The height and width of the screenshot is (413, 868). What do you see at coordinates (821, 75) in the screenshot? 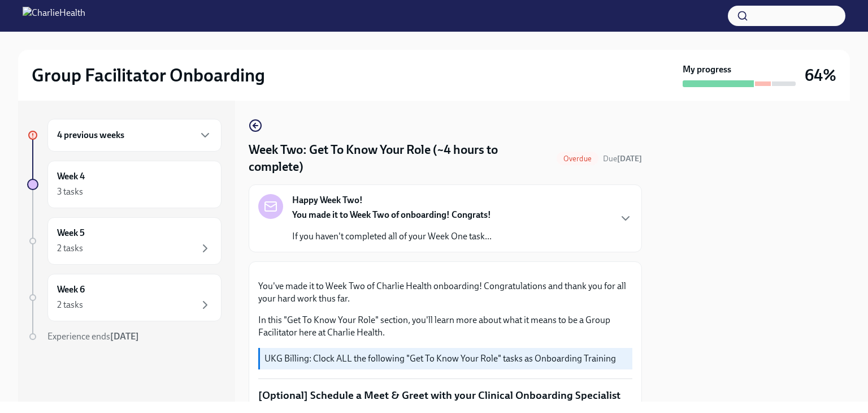
I see `h3: 64%` at bounding box center [821, 75].